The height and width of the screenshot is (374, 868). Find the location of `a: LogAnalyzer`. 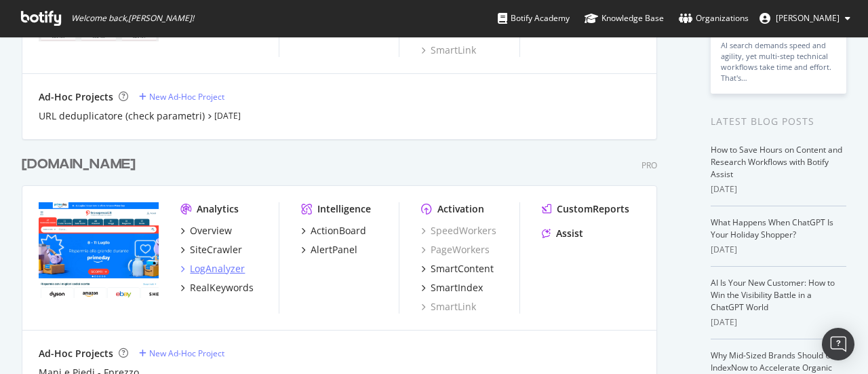

a: LogAnalyzer is located at coordinates (212, 268).